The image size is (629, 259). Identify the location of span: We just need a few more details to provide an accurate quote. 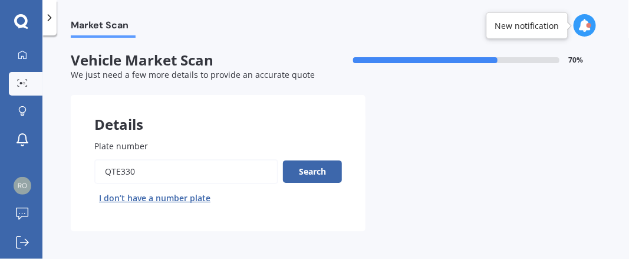
(193, 74).